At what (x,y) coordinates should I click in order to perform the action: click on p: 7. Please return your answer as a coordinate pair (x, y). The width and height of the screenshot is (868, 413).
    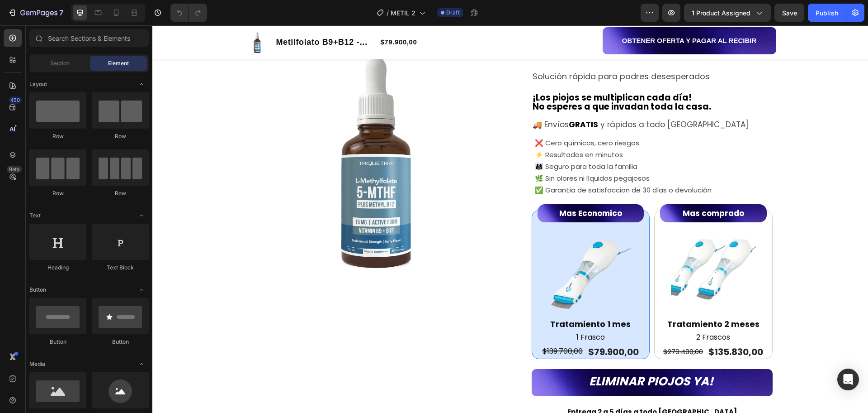
    Looking at the image, I should click on (61, 13).